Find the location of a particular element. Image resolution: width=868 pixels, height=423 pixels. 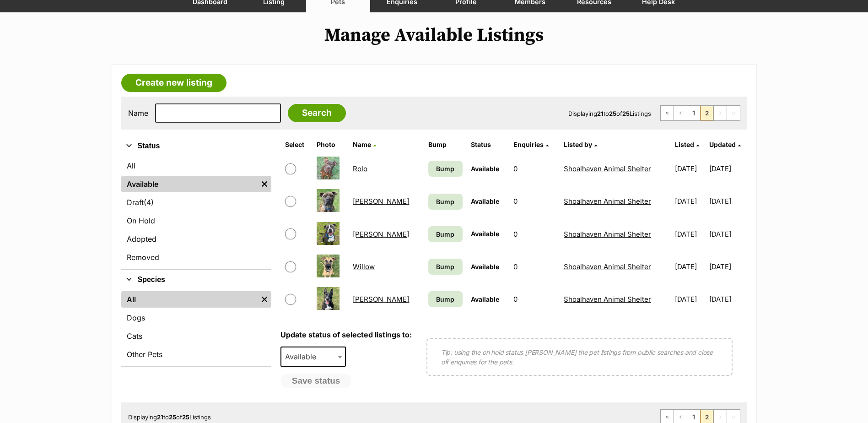

a: Enquiries is located at coordinates (530, 145).